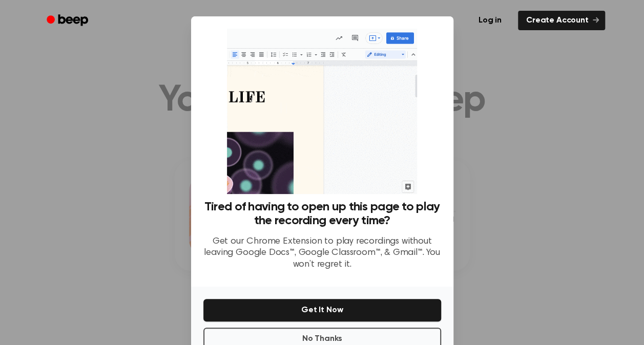 This screenshot has width=644, height=345. What do you see at coordinates (322, 111) in the screenshot?
I see `img: Beep extension in action` at bounding box center [322, 111].